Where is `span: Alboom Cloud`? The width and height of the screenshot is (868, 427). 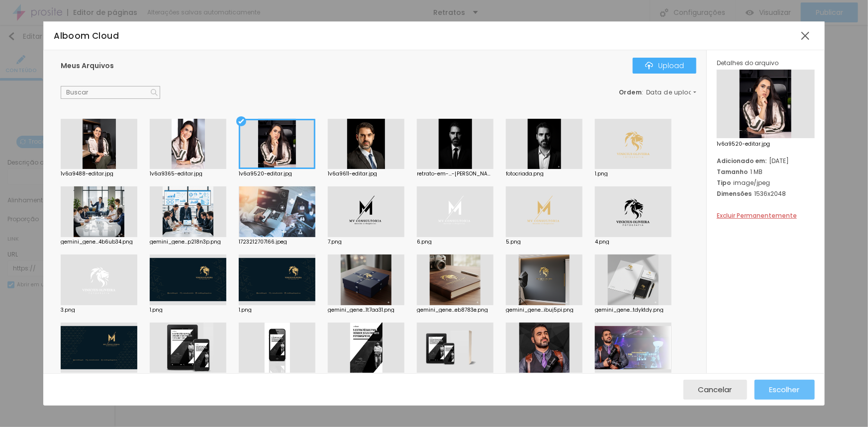
span: Alboom Cloud is located at coordinates (86, 36).